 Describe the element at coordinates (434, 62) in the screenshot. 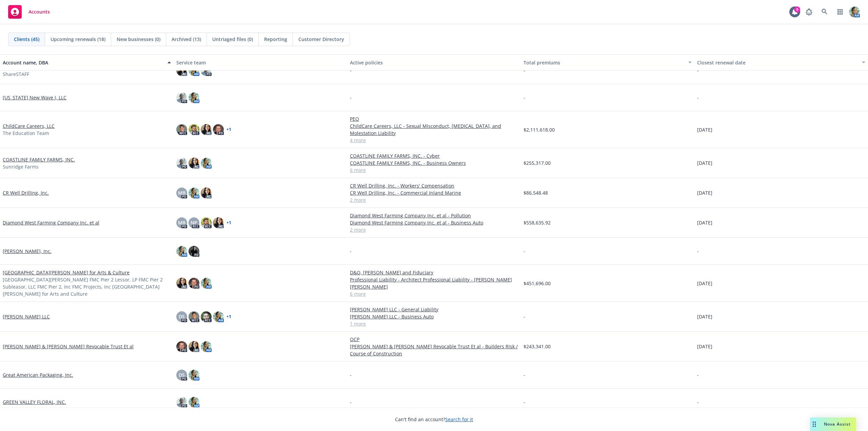

I see `button: Active policies` at that location.